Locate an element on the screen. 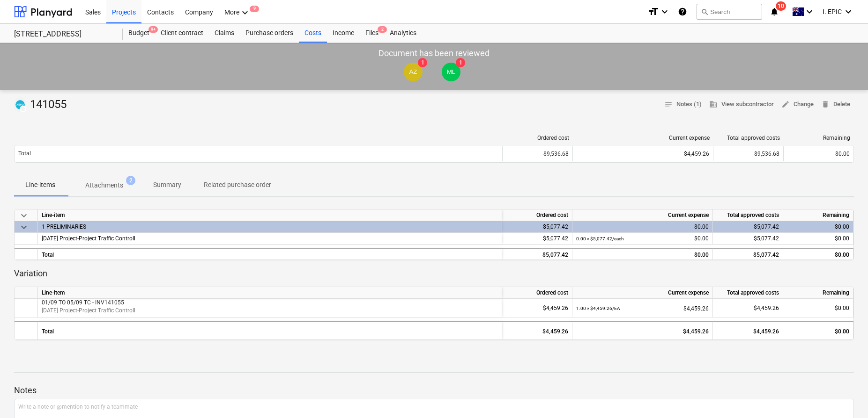  div: Andrew Zheng is located at coordinates (413, 72).